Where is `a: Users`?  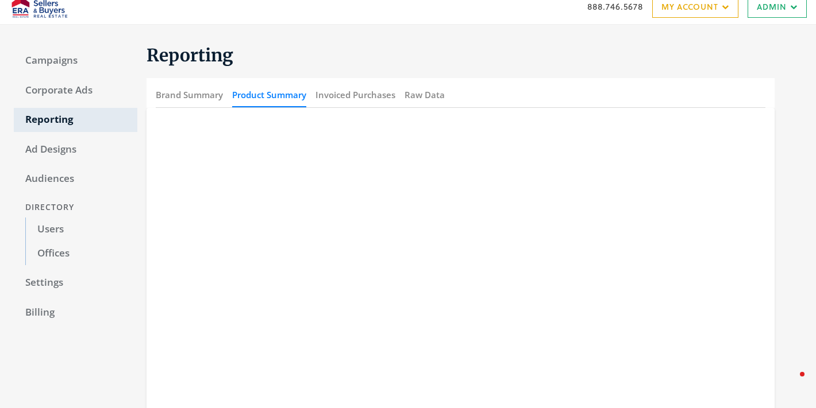
a: Users is located at coordinates (81, 230).